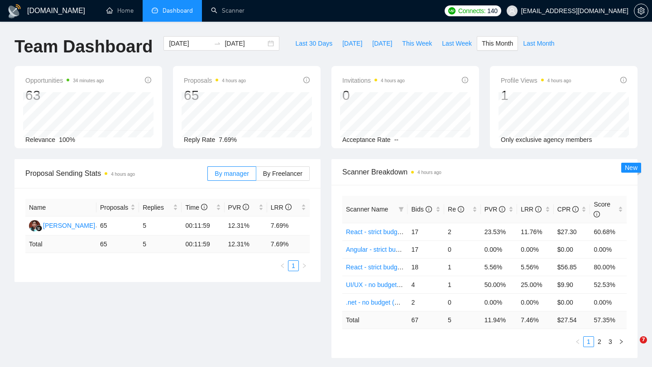 This screenshot has height=367, width=652. Describe the element at coordinates (34, 226) in the screenshot. I see `img: YP` at that location.